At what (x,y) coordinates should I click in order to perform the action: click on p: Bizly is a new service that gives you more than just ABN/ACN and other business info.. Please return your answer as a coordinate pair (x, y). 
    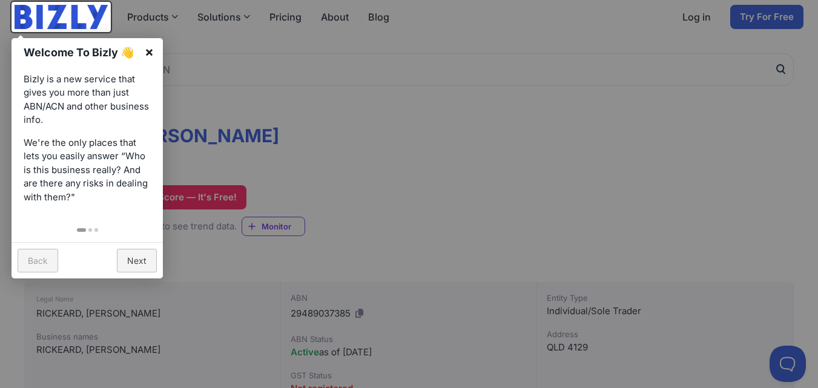
    Looking at the image, I should click on (87, 100).